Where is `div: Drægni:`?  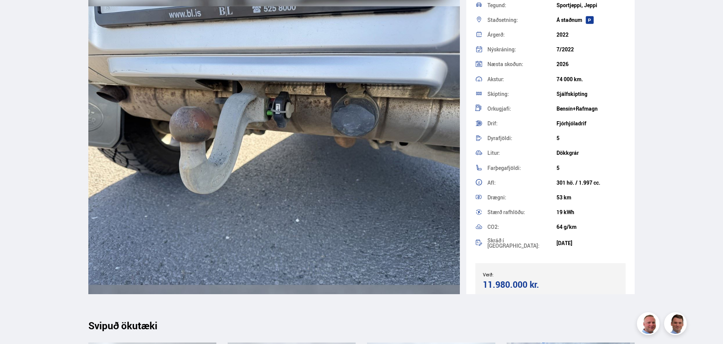 div: Drægni: is located at coordinates (522, 198).